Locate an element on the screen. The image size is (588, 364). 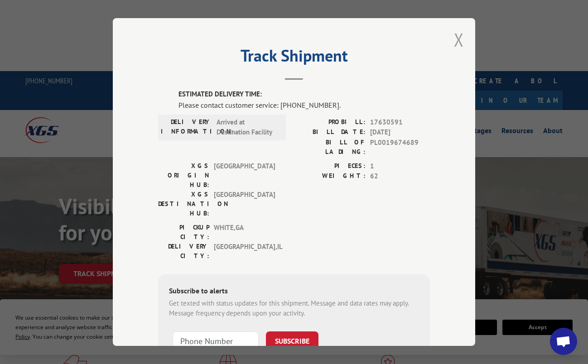
label: ESTIMATED DELIVERY TIME: is located at coordinates (304, 94).